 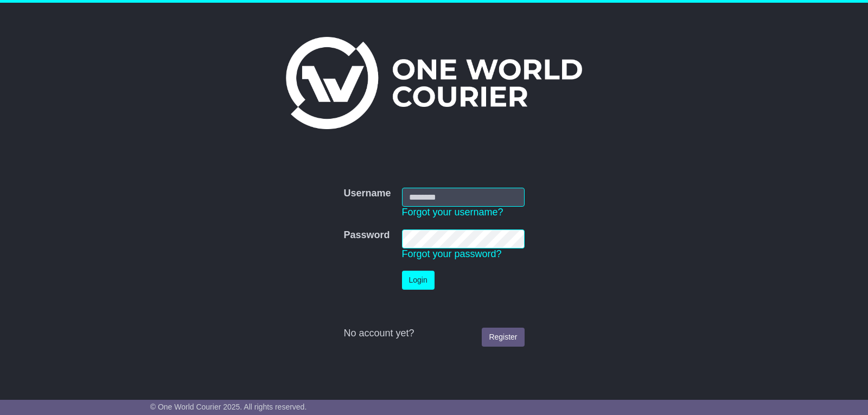 What do you see at coordinates (452, 212) in the screenshot?
I see `a: Forgot your username?` at bounding box center [452, 212].